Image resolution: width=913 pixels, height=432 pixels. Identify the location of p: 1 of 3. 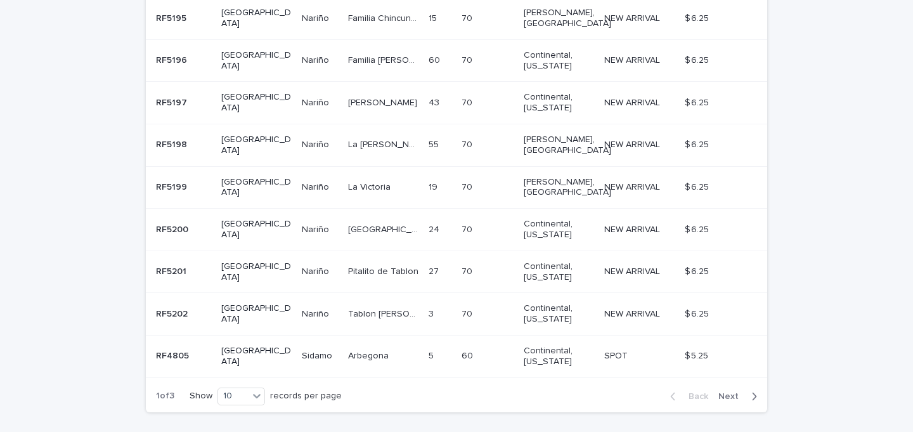
(165, 396).